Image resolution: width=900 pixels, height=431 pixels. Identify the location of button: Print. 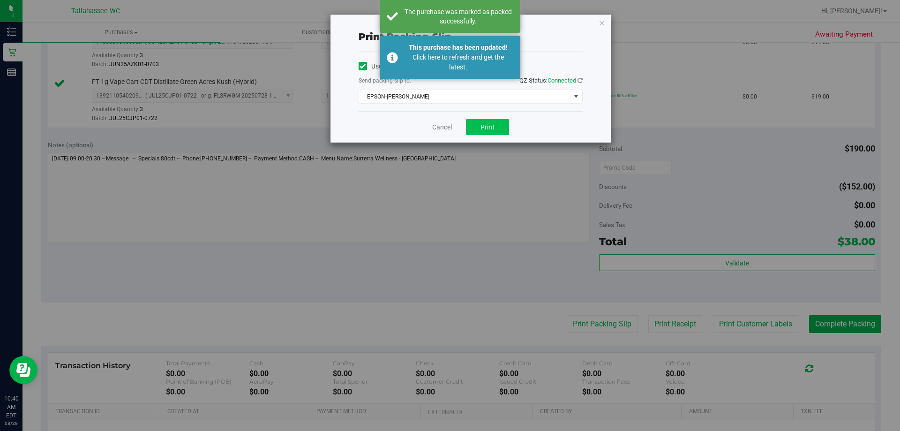
(487, 127).